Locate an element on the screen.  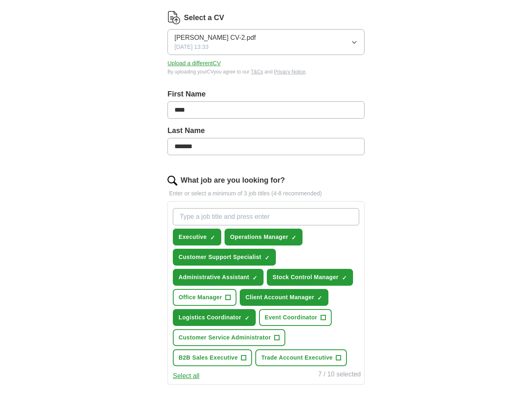
label: First Name is located at coordinates (266, 94).